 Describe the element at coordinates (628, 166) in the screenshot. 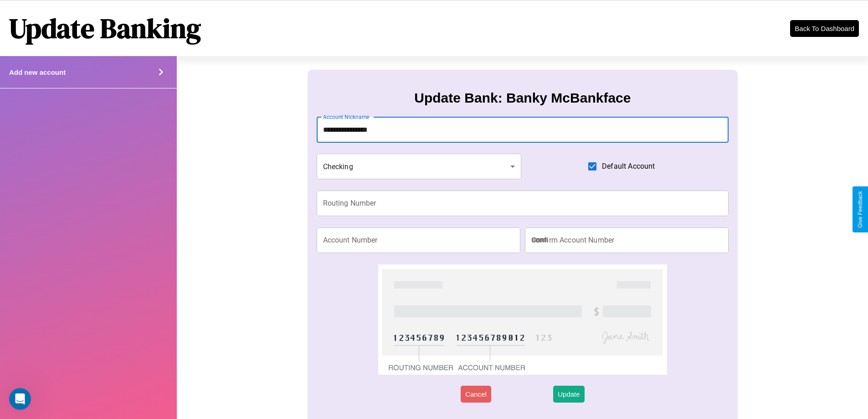

I see `span: Default Account` at that location.